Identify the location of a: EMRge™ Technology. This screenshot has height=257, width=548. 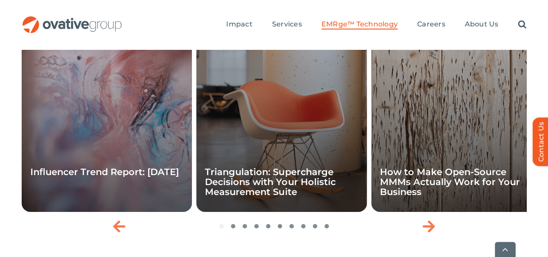
(360, 25).